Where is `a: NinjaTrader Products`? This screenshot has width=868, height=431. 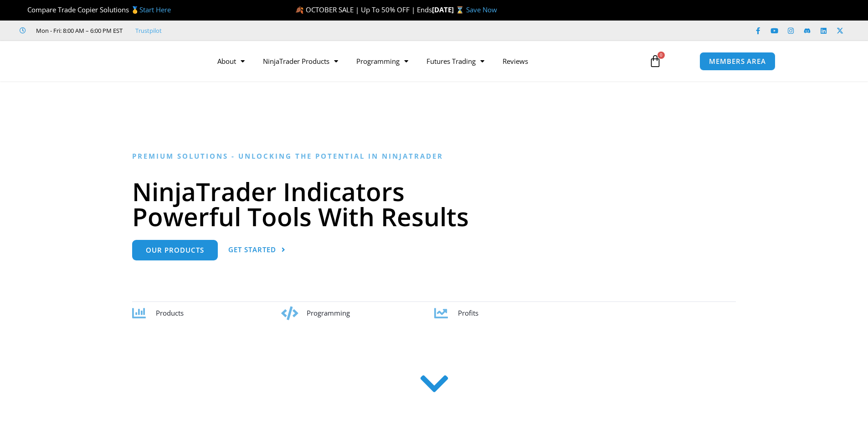
a: NinjaTrader Products is located at coordinates (300, 61).